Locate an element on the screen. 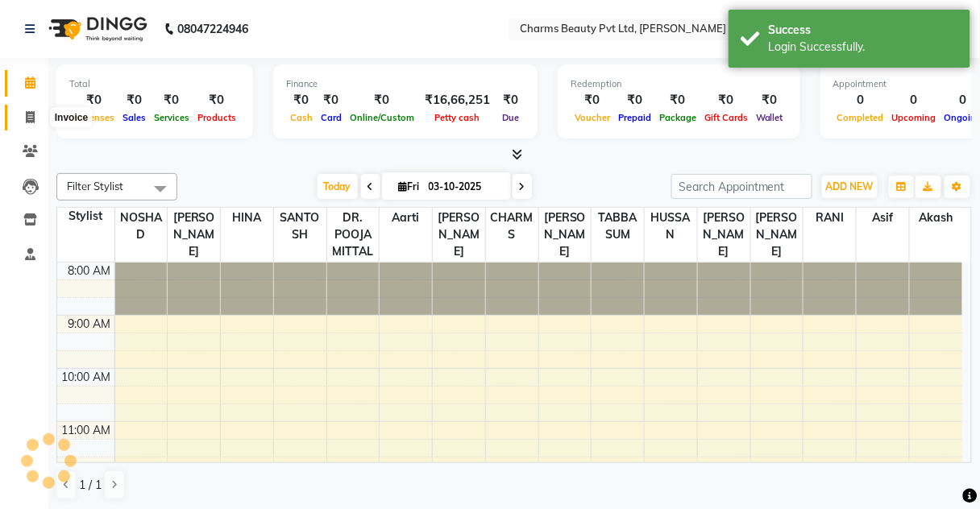 The width and height of the screenshot is (980, 509). span: Completed is located at coordinates (860, 118).